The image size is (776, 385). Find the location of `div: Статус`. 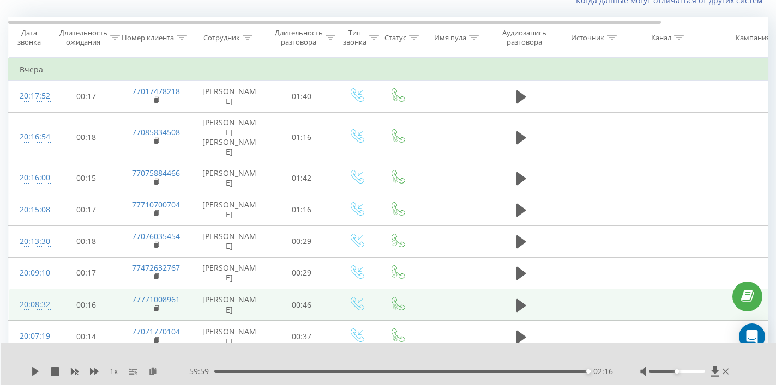

div: Статус is located at coordinates (395, 38).